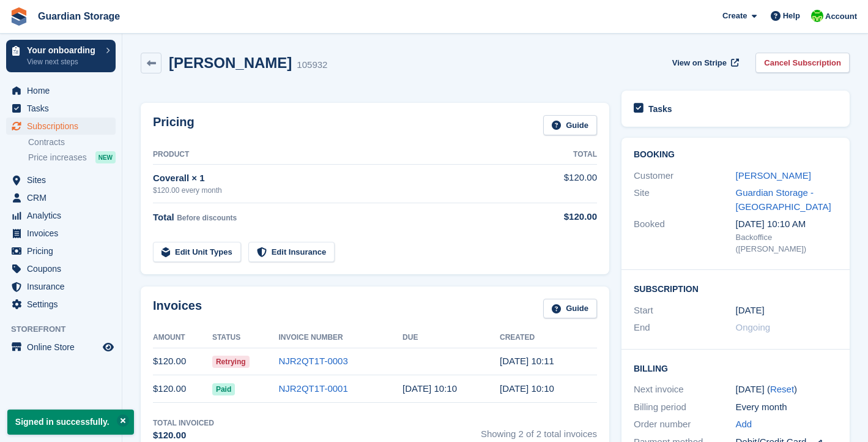 The width and height of the screenshot is (868, 442). What do you see at coordinates (684, 407) in the screenshot?
I see `div: Billing period` at bounding box center [684, 407].